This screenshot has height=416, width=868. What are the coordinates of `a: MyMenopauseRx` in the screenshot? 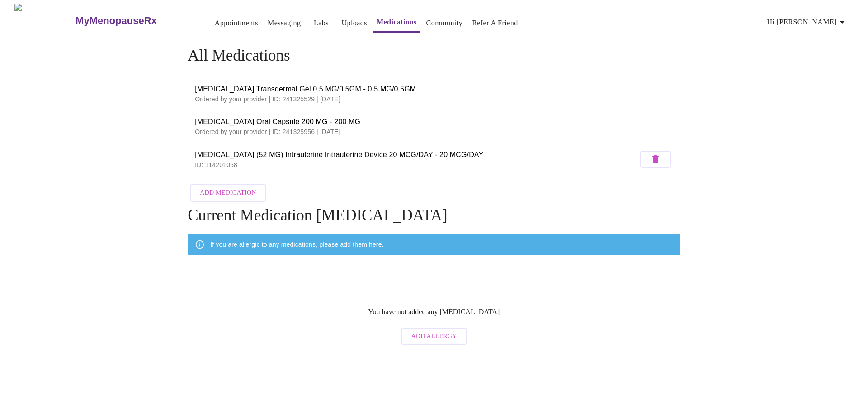 It's located at (134, 21).